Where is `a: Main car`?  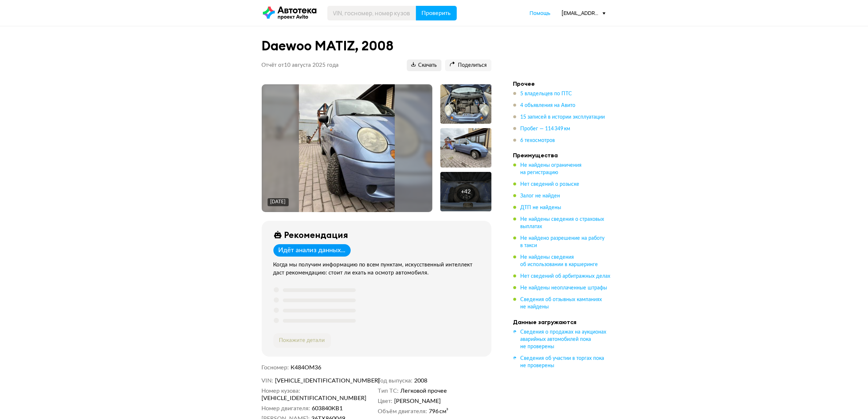
a: Main car is located at coordinates (346, 148).